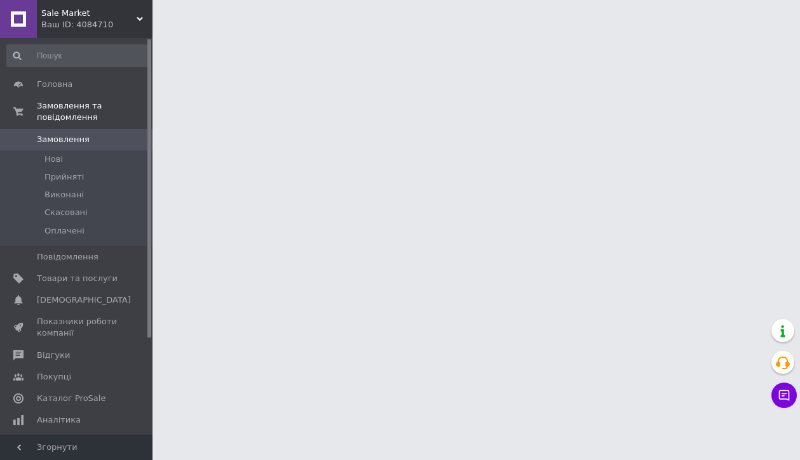  I want to click on span: Виконані, so click(64, 195).